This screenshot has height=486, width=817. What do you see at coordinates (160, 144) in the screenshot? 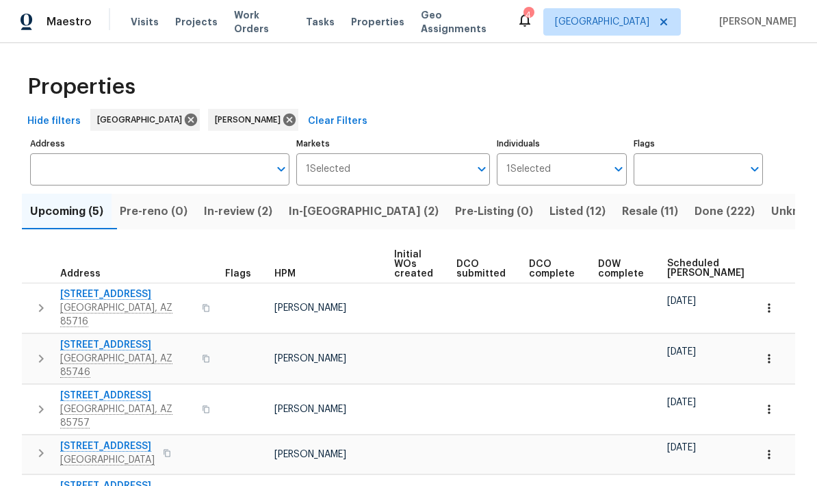
I see `label: Address` at bounding box center [160, 144].